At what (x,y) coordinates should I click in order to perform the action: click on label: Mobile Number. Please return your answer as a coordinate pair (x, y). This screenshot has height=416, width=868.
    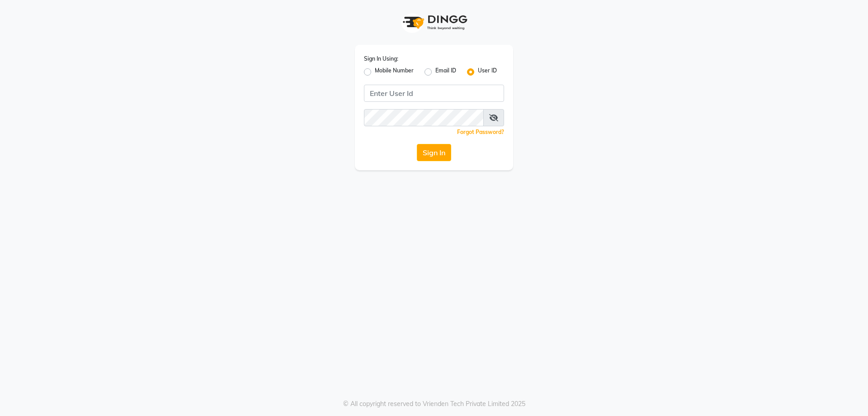
    Looking at the image, I should click on (394, 72).